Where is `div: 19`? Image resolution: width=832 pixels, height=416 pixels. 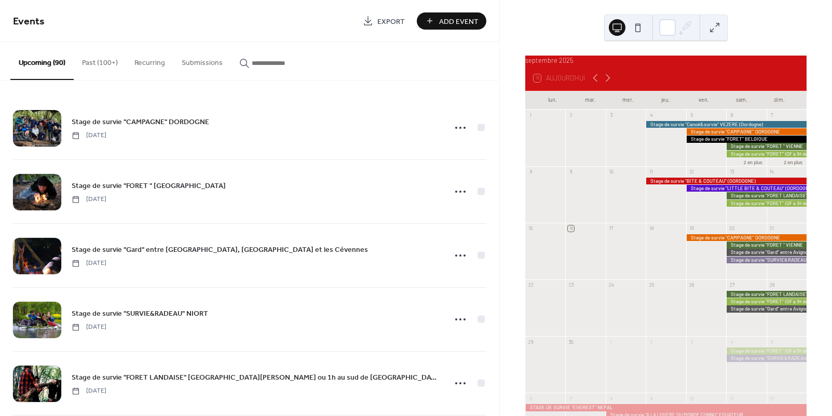
div: 19 is located at coordinates (691, 228).